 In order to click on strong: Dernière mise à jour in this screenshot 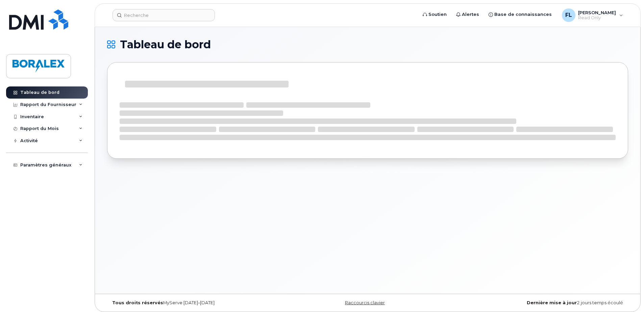, I will do `click(552, 303)`.